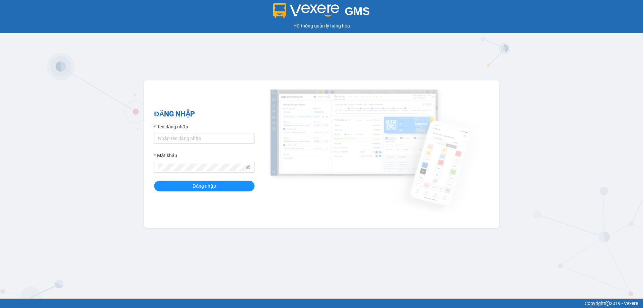 This screenshot has width=643, height=308. What do you see at coordinates (201, 167) in the screenshot?
I see `input: Mật khẩu` at bounding box center [201, 167].